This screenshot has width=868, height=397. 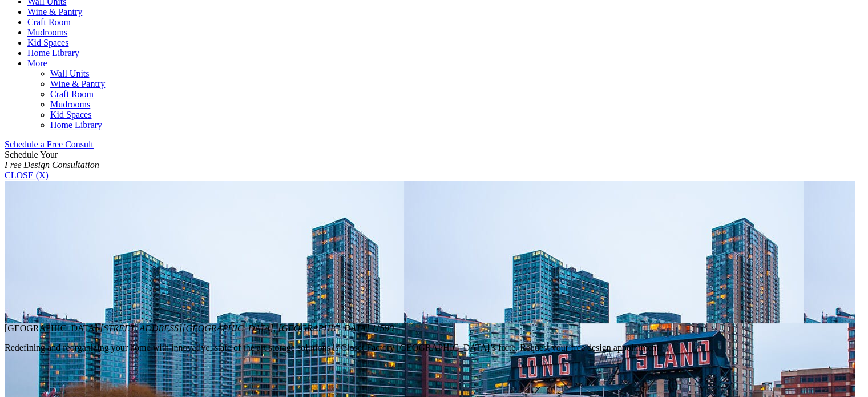 What do you see at coordinates (52, 164) in the screenshot?
I see `em: Free Design Consultation` at bounding box center [52, 164].